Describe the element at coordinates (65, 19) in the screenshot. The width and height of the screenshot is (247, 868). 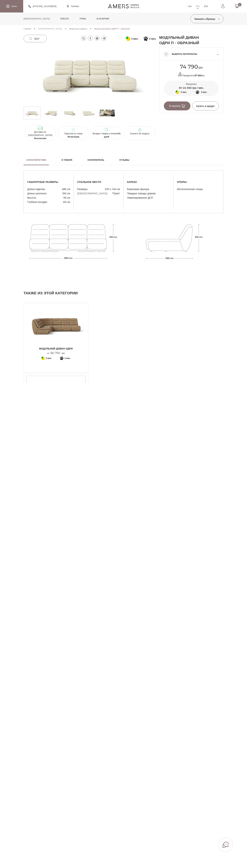
I see `a: Кресла` at that location.